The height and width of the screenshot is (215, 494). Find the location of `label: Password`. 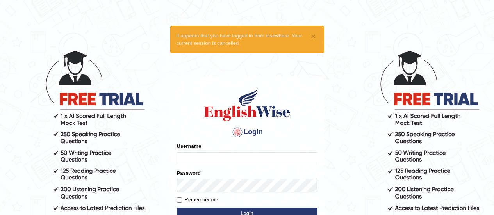

label: Password is located at coordinates (189, 173).